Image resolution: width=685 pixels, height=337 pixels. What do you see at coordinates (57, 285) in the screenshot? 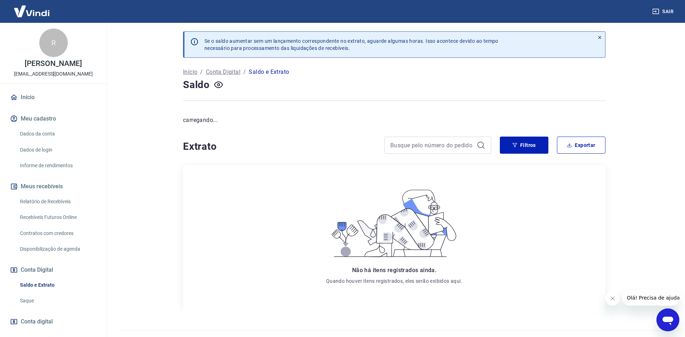
I see `a: Saldo e Extrato` at bounding box center [57, 285].